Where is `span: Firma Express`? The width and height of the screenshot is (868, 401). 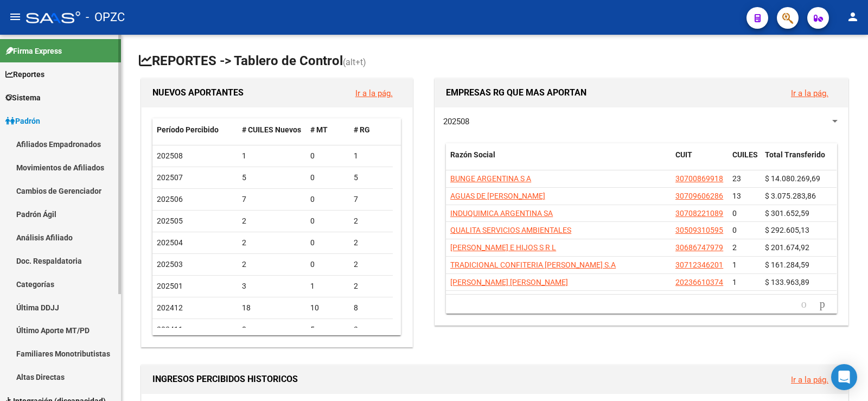
span: Firma Express is located at coordinates (34, 51).